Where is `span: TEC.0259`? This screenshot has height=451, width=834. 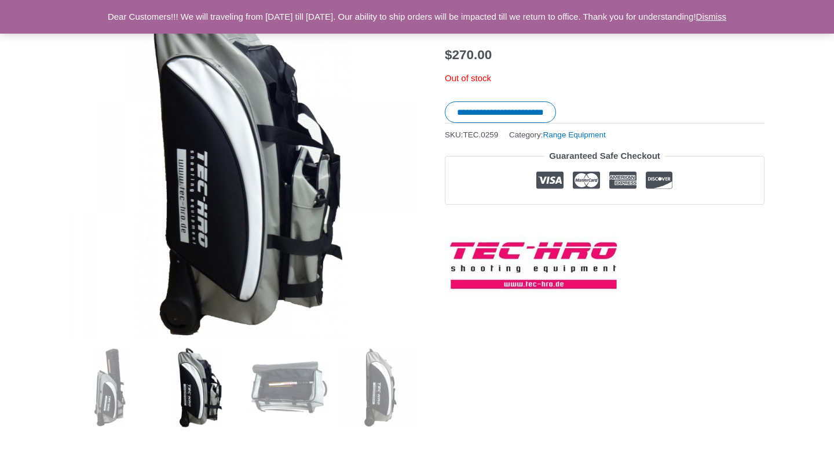
span: TEC.0259 is located at coordinates (481, 134).